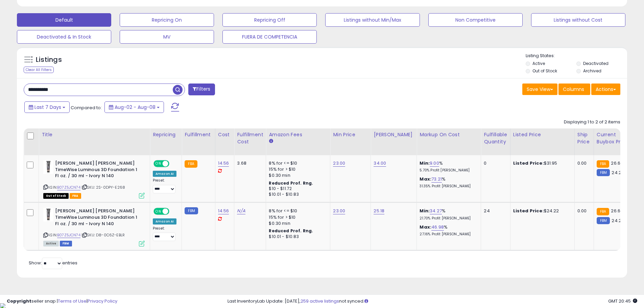 This screenshot has height=308, width=644. What do you see at coordinates (584, 138) in the screenshot?
I see `div: Ship Price` at bounding box center [584, 138].